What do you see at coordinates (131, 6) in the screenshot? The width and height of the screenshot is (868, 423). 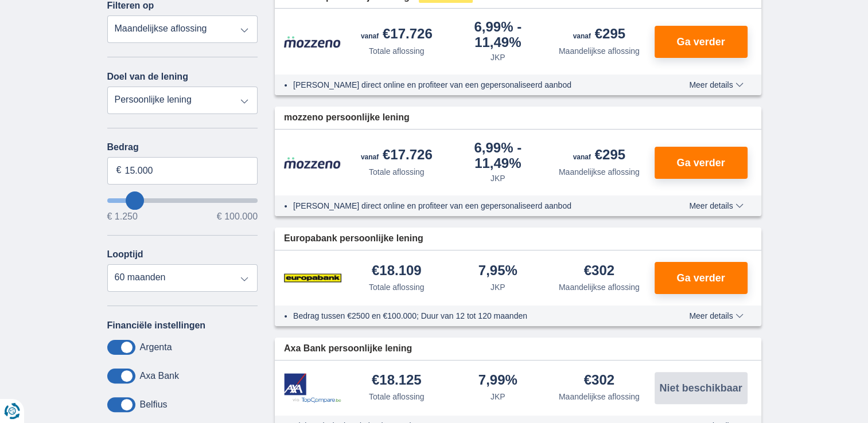 I see `label: Filteren op` at bounding box center [131, 6].